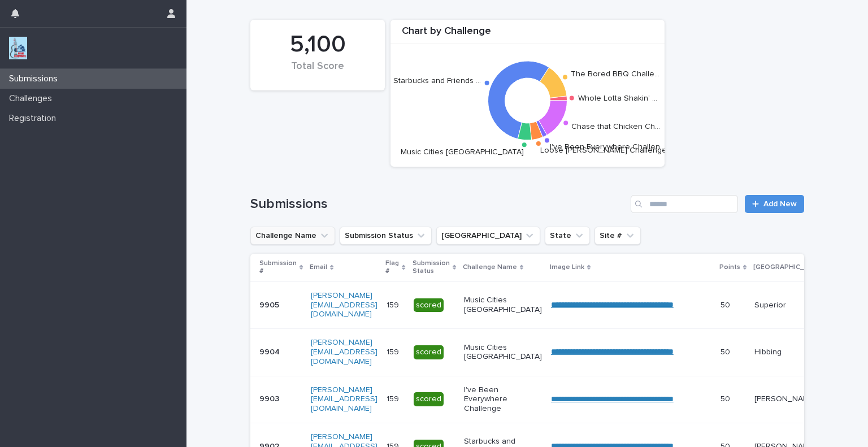 This screenshot has height=447, width=868. I want to click on p: Challenges, so click(33, 98).